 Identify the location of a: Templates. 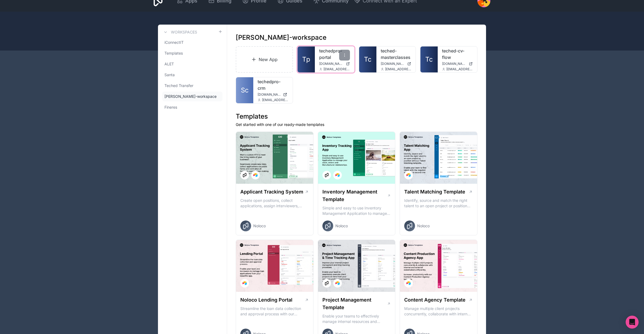
(193, 53).